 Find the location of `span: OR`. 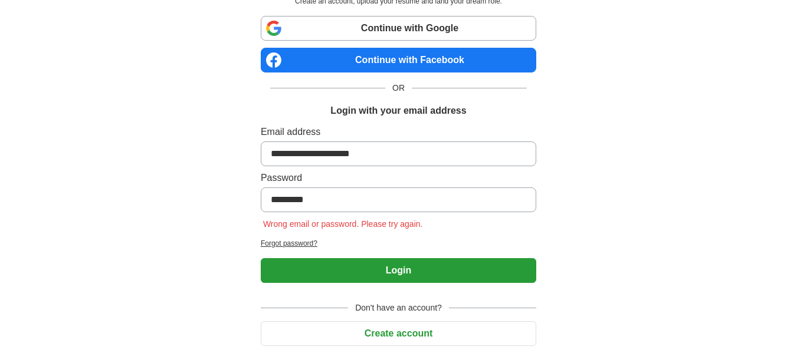

span: OR is located at coordinates (398, 88).